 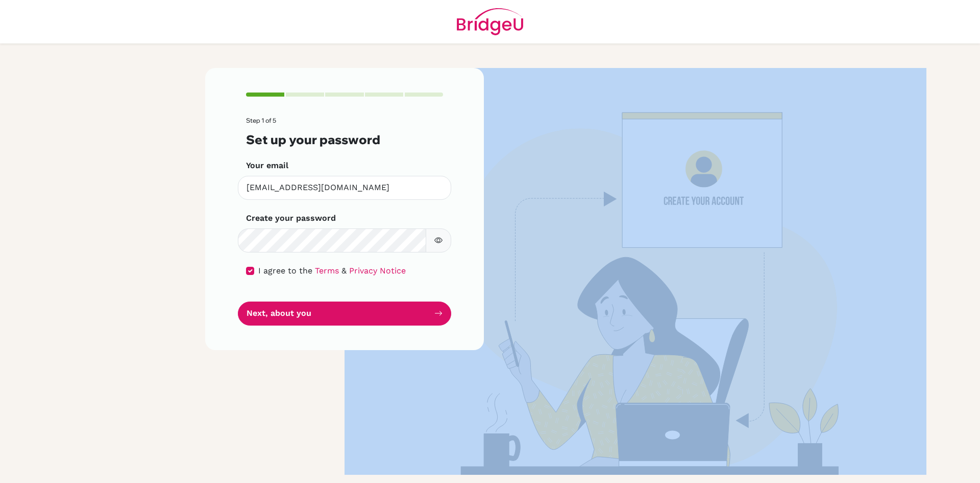 What do you see at coordinates (285, 271) in the screenshot?
I see `span: I agree to the` at bounding box center [285, 271].